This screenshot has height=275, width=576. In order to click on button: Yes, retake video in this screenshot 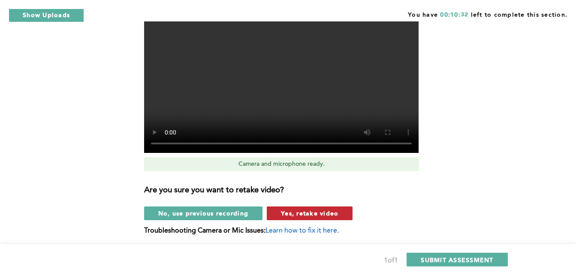, I will do `click(310, 214)`.